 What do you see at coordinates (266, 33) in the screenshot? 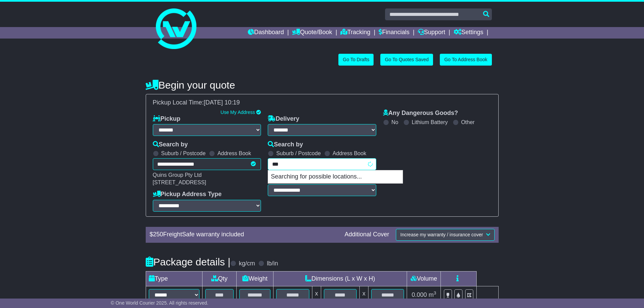
I see `a: Dashboard` at bounding box center [266, 33].